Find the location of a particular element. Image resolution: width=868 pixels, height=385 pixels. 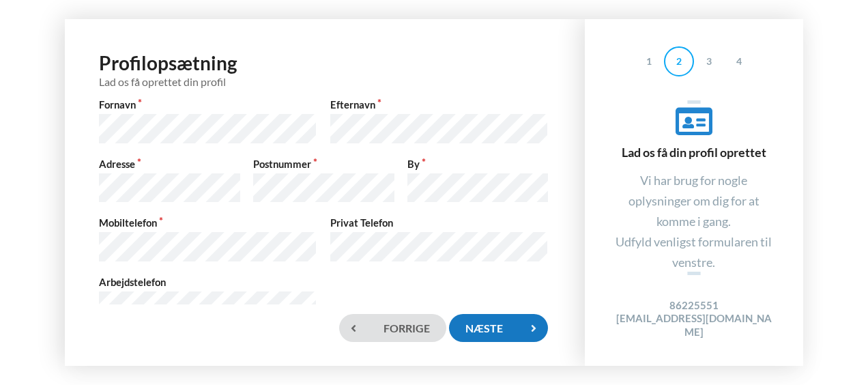

div: Lad os få din profil oprettet is located at coordinates (694, 132).